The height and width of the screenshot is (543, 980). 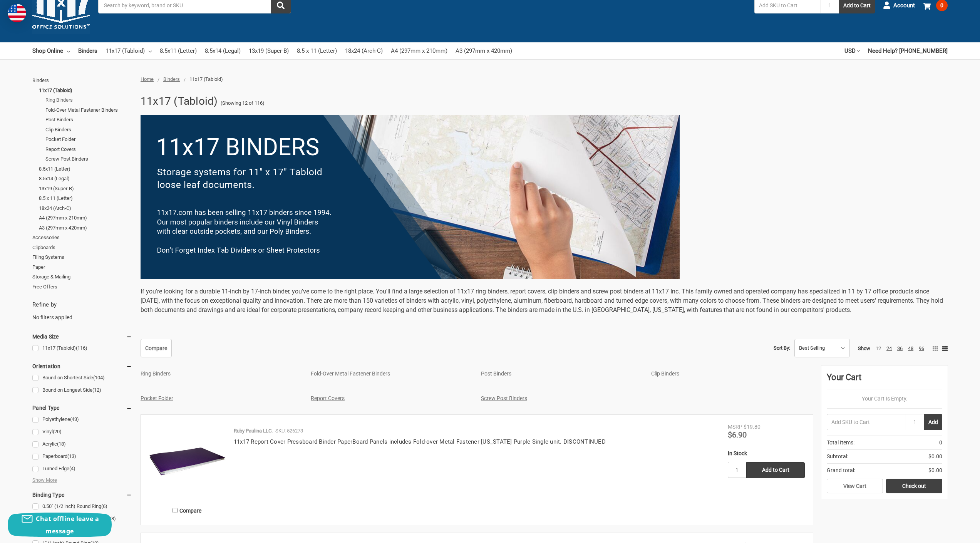 What do you see at coordinates (82, 305) in the screenshot?
I see `h5: Refine by` at bounding box center [82, 305].